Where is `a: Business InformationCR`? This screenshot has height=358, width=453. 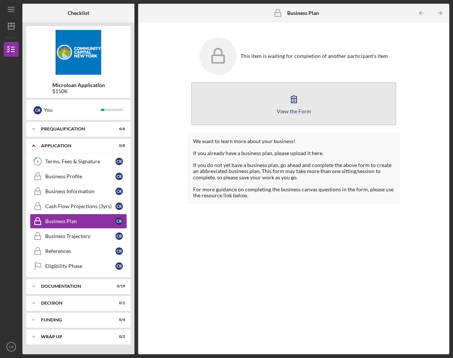
a: Business InformationCR is located at coordinates (78, 191).